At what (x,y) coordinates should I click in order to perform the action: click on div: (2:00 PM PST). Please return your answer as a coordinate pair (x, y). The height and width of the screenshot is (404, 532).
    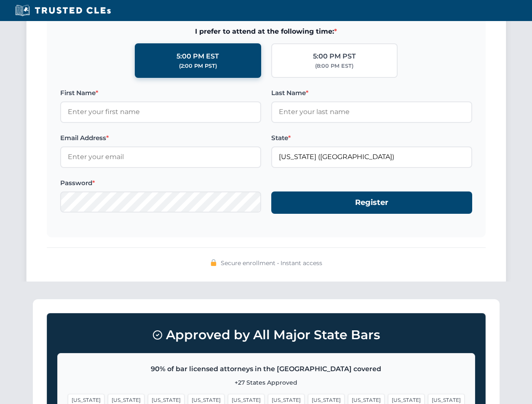
    Looking at the image, I should click on (198, 66).